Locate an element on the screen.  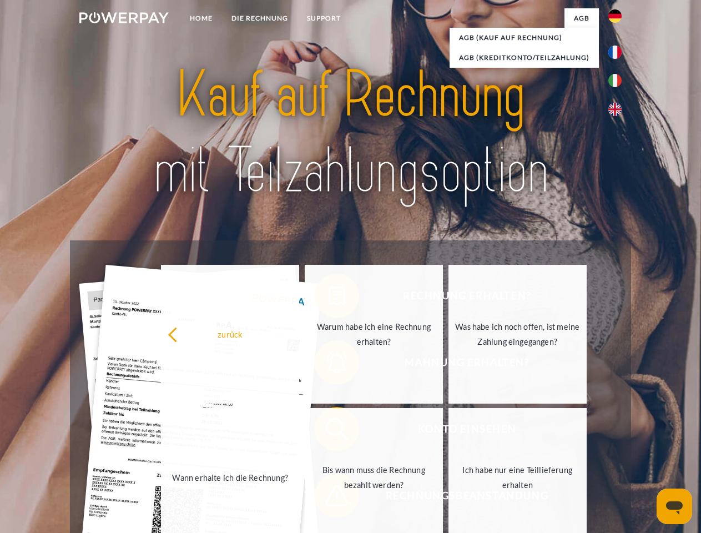
div: Was habe ich noch offen, ist meine Zahlung eingegangen? is located at coordinates (517, 334).